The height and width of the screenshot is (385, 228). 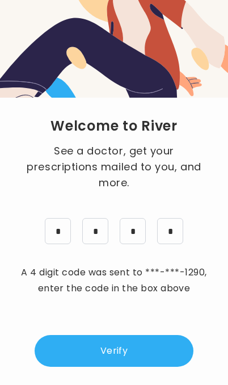 I want to click on span: See a doctor, get your prescriptions mailed to you, and more., so click(x=113, y=166).